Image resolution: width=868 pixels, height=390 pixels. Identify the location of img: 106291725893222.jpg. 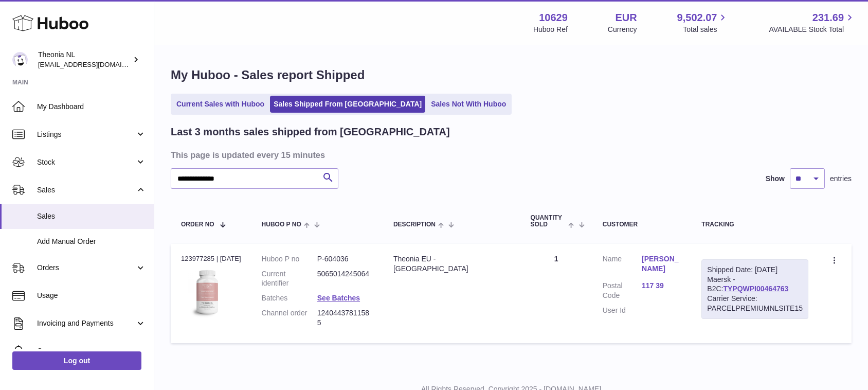
(207, 292).